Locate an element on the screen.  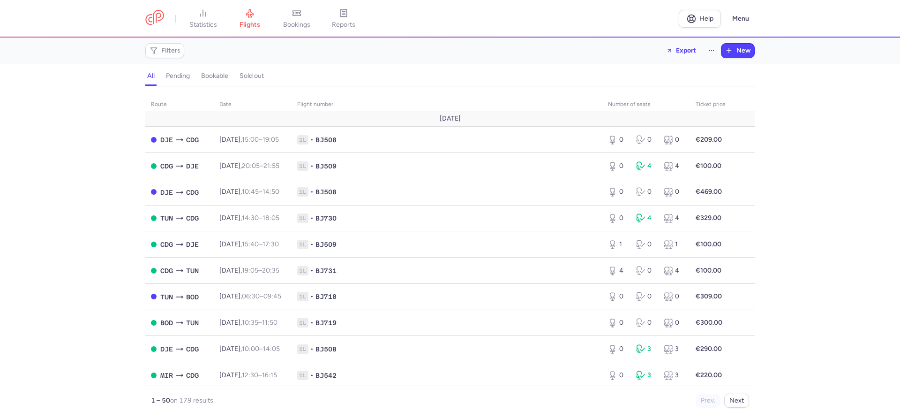
button: Export is located at coordinates (681, 51).